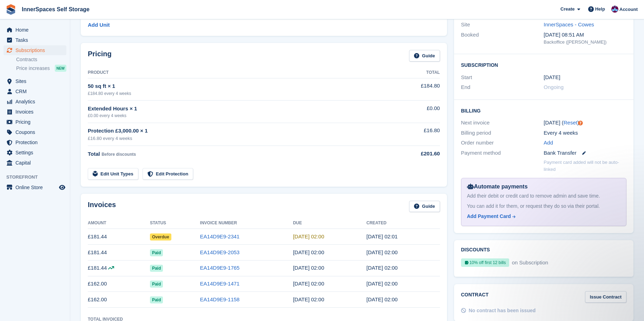  I want to click on span: Ongoing, so click(554, 87).